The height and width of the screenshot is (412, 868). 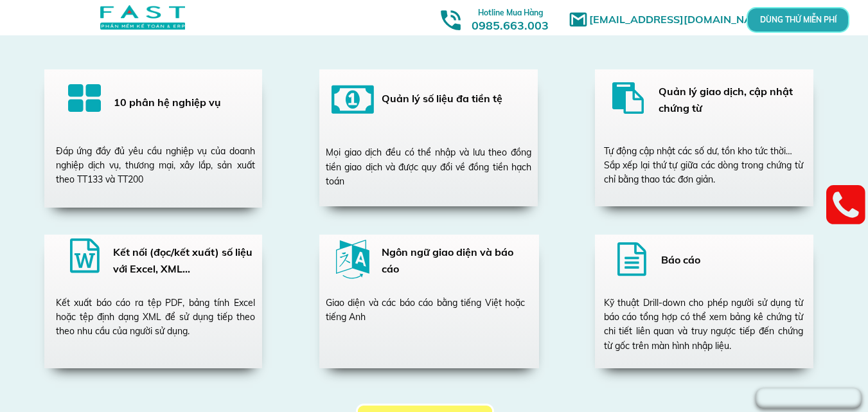 I want to click on div: Giao diện và các báo cáo bằng tiếng Việt hoặc tiếng Anh, so click(x=425, y=310).